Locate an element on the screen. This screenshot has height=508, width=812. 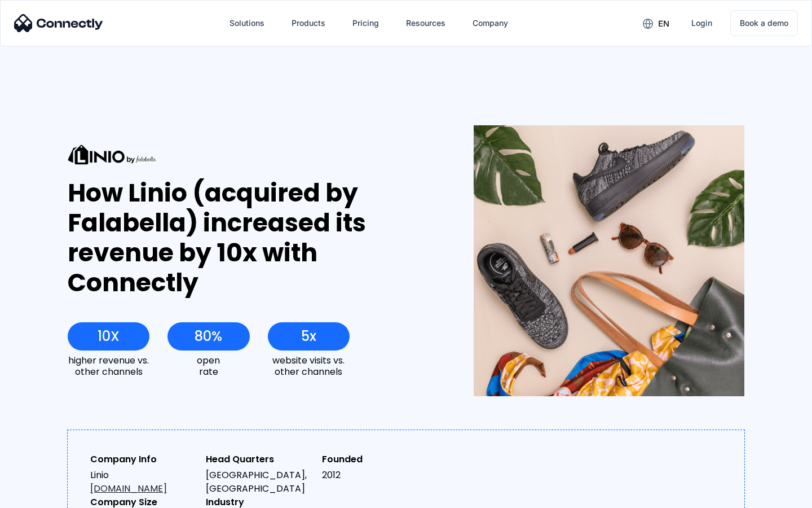
div: open rate is located at coordinates (208, 365).